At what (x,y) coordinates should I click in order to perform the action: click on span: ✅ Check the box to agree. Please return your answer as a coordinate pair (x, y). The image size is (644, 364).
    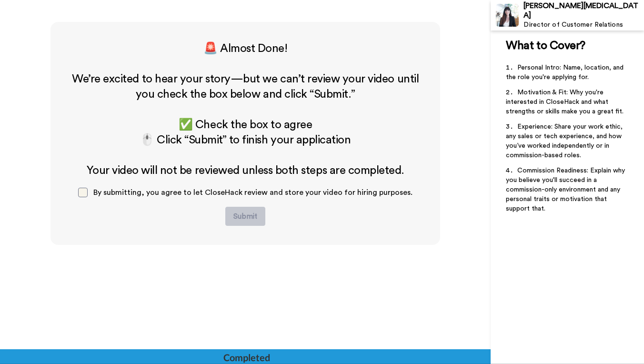
    Looking at the image, I should click on (245, 125).